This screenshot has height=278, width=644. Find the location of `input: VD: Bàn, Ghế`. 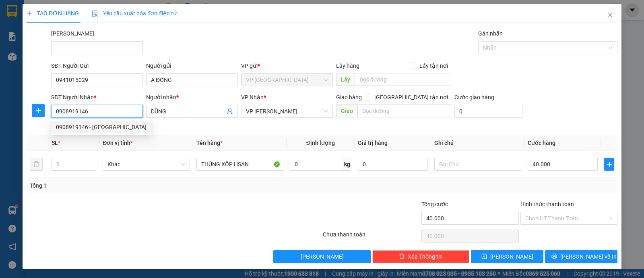

input: VD: Bàn, Ghế is located at coordinates (240, 164).